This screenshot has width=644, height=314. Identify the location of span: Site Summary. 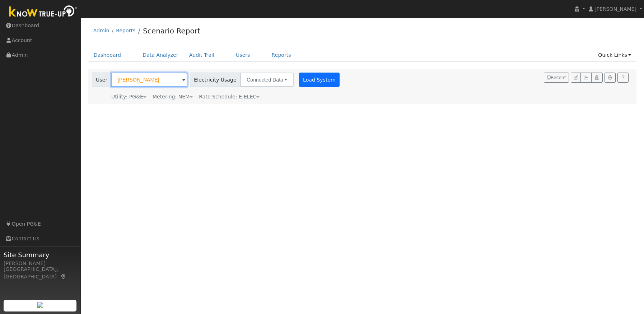
(41, 255).